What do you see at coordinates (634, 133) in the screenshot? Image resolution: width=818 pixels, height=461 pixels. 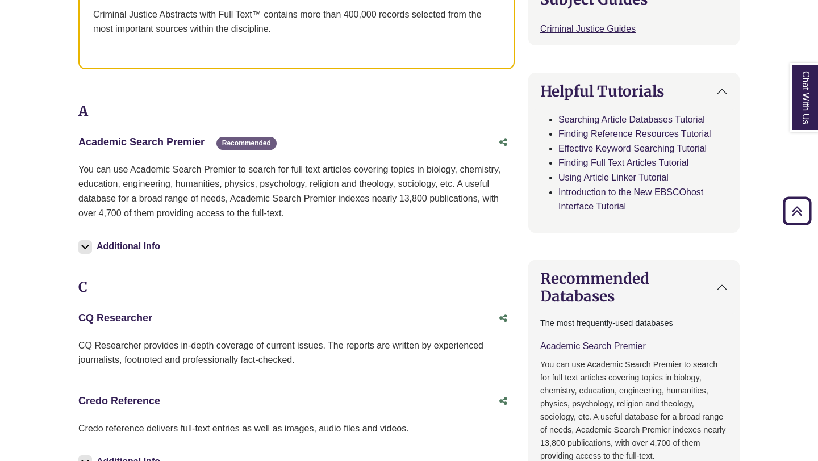 I see `a: Finding Reference Resources Tutorial` at bounding box center [634, 133].